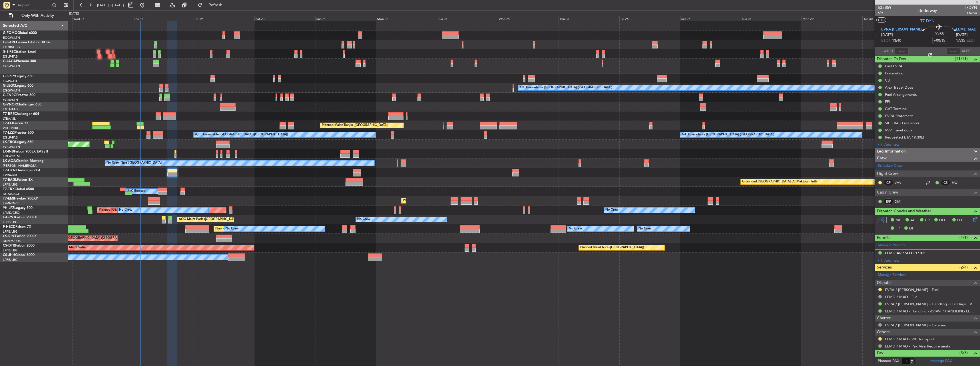 The width and height of the screenshot is (980, 366). I want to click on div: Tue 30, so click(893, 18).